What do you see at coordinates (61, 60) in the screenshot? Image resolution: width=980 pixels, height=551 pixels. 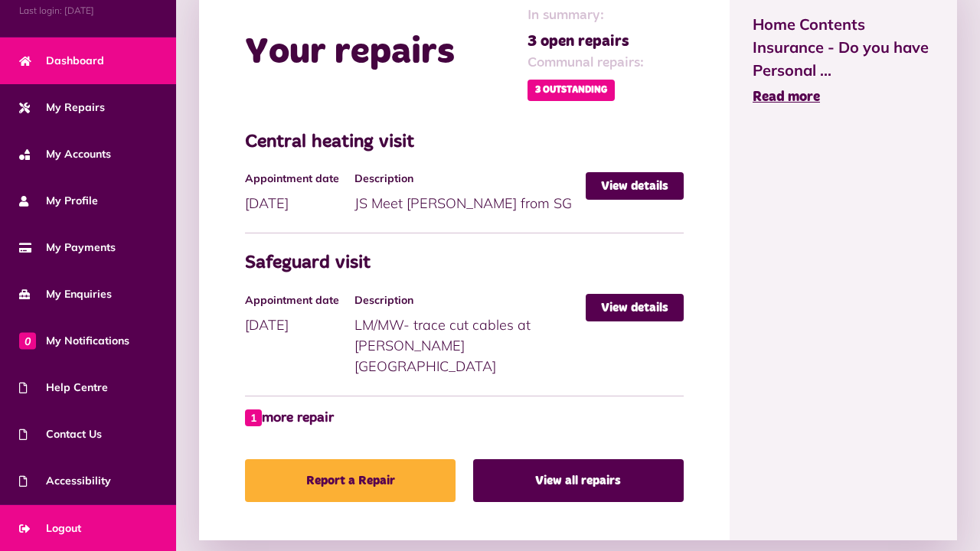 I see `span: Dashboard` at bounding box center [61, 60].